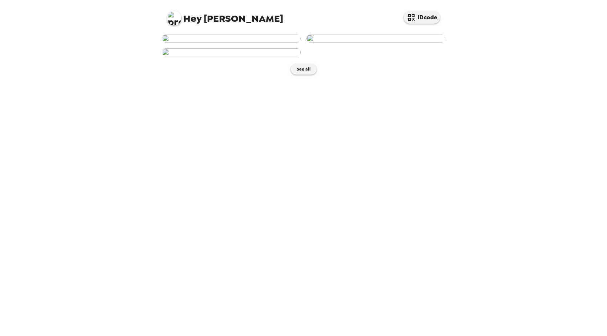  What do you see at coordinates (231, 39) in the screenshot?
I see `img: user-274196` at bounding box center [231, 39].